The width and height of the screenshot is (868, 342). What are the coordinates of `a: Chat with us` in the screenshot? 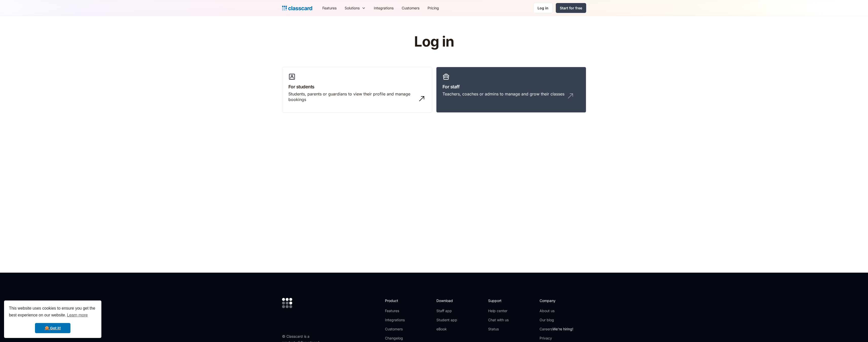 It's located at (498, 320).